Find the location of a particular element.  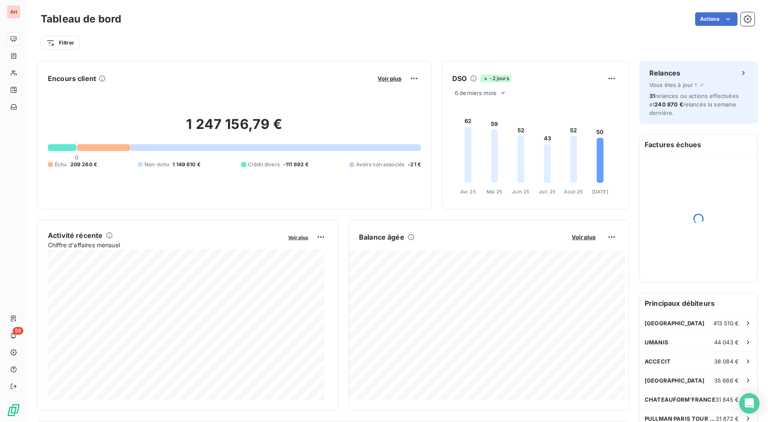

h6: Factures échues is located at coordinates (698, 144).